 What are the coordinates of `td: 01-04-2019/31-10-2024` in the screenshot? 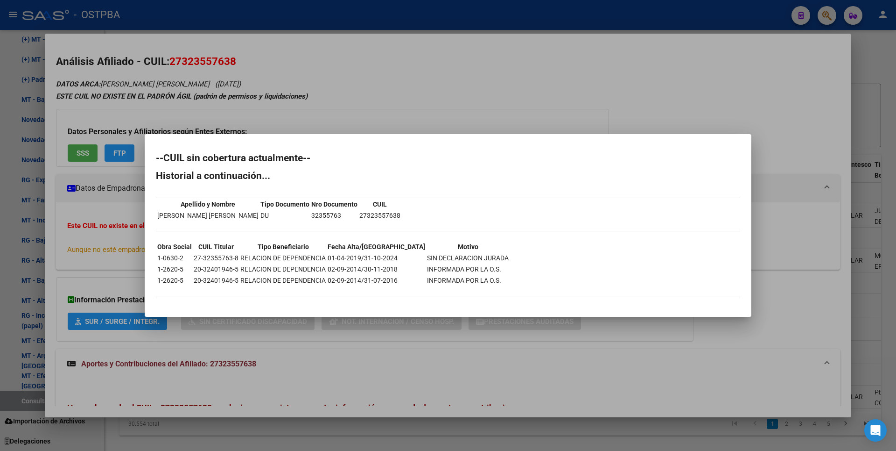 It's located at (376, 258).